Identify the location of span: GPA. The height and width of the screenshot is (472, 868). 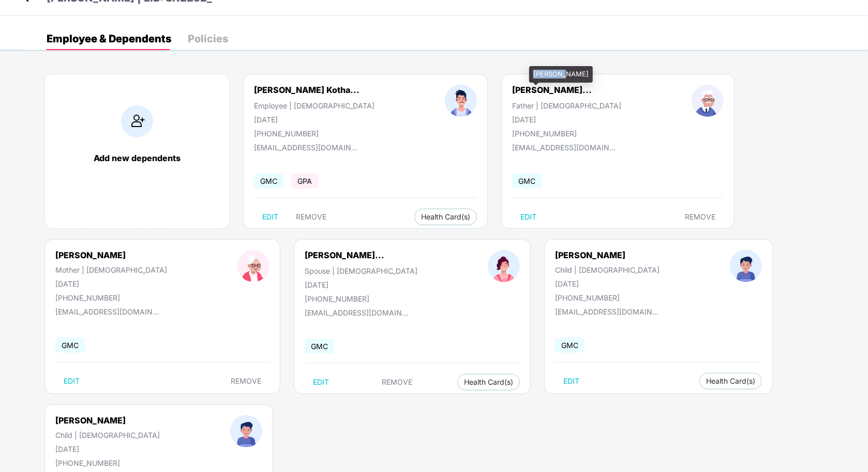
(305, 181).